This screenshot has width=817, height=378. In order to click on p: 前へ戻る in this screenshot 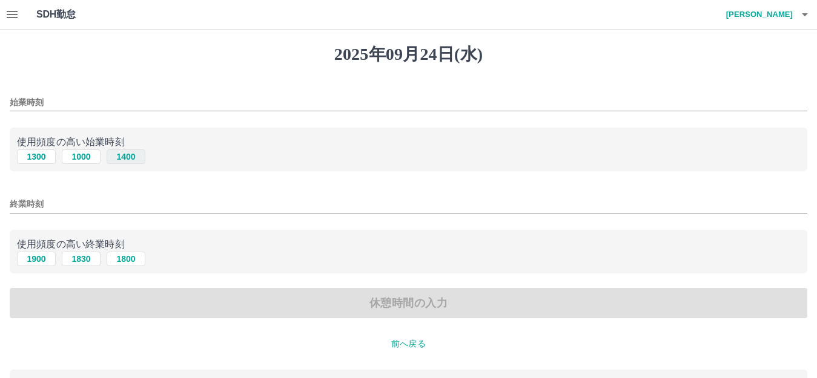, I will do `click(408, 344)`.